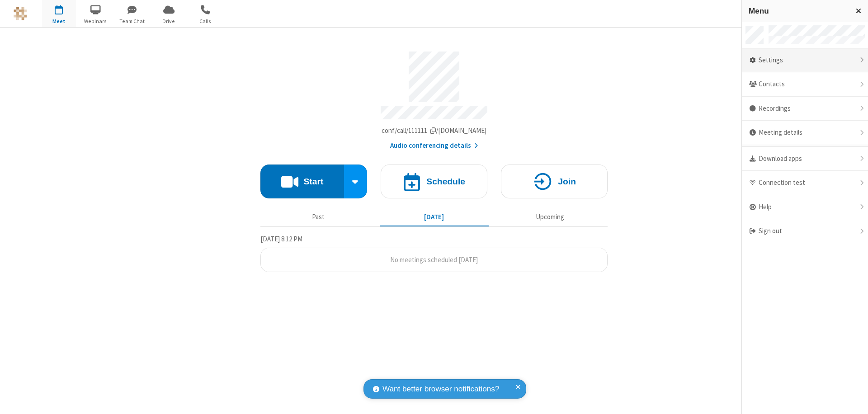  I want to click on span: Webinars, so click(96, 21).